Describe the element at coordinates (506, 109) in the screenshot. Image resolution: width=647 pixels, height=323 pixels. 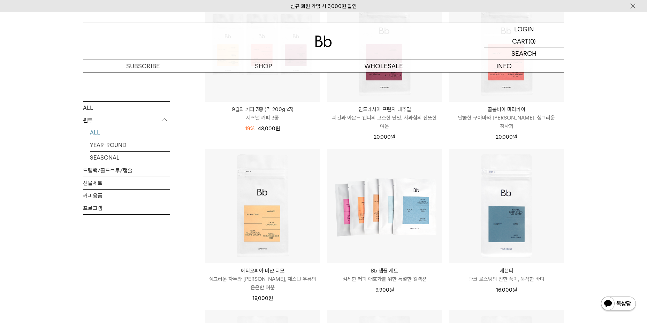
I see `p: 콜롬비아 마라카이` at that location.